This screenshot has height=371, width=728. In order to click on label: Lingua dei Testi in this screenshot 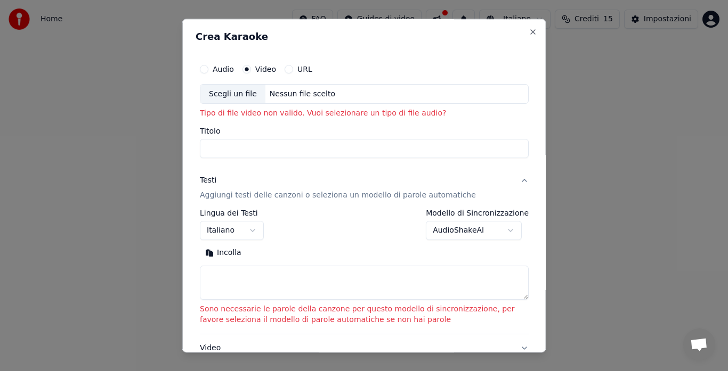, I will do `click(232, 214)`.